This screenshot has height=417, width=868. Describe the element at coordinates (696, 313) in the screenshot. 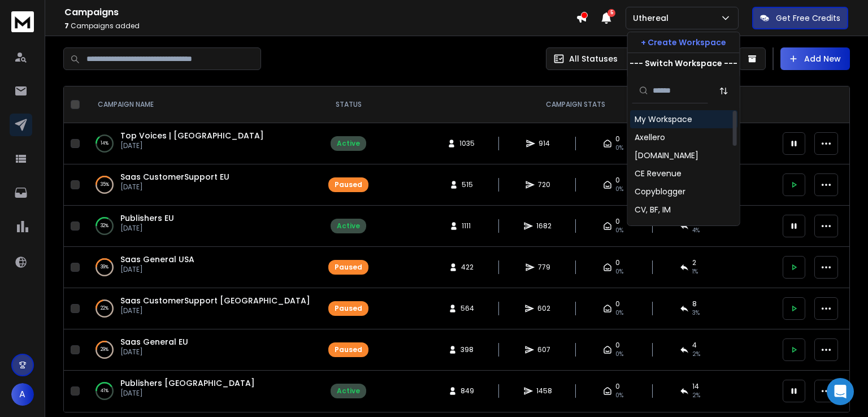

I see `span: 3 %` at that location.